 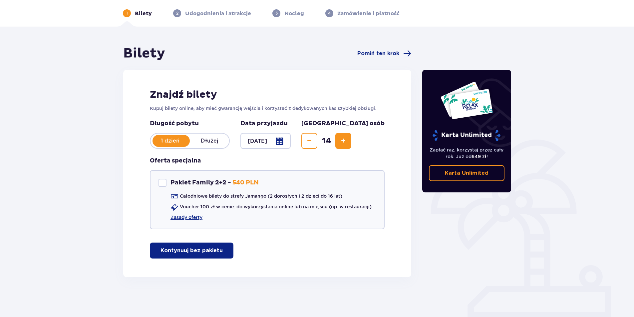 What do you see at coordinates (267, 108) in the screenshot?
I see `p: Kupuj bilety online, aby mieć gwarancję wejścia i korzystać z dedykowanych kas szybkiej obsługi.` at bounding box center [267, 108].